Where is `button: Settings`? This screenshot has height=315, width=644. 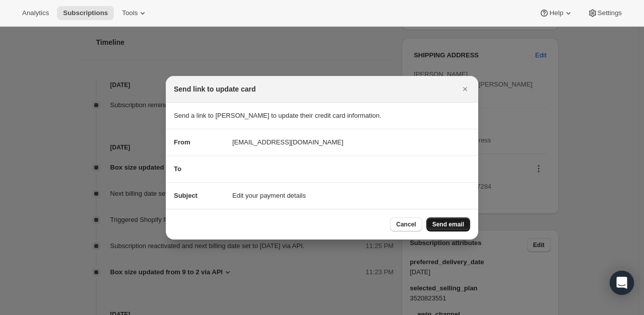
button: Settings is located at coordinates (604, 13).